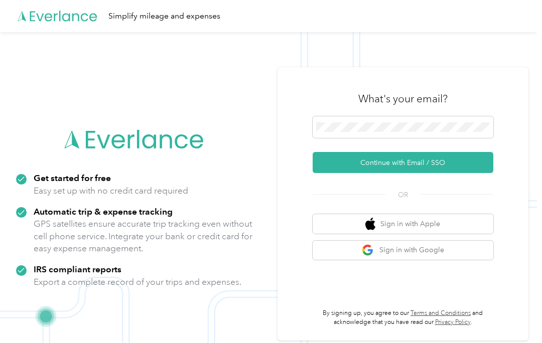  I want to click on img: google logo, so click(368, 251).